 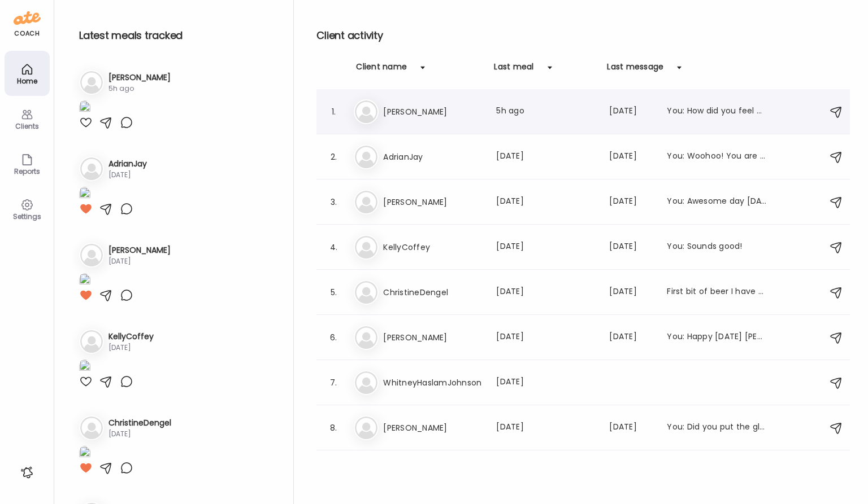 What do you see at coordinates (334, 157) in the screenshot?
I see `div: 2.` at bounding box center [334, 157].